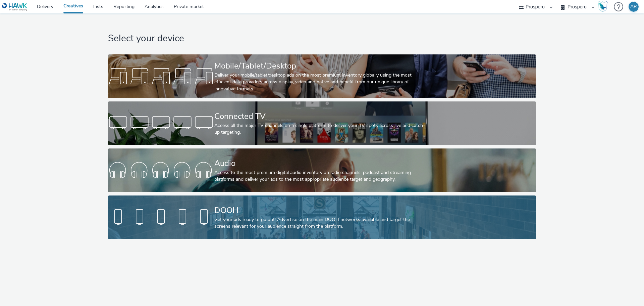 The image size is (644, 306). Describe the element at coordinates (321, 176) in the screenshot. I see `div: Access to the most premium digital audio inventory on radio channels, podcast and streaming platf...` at that location.